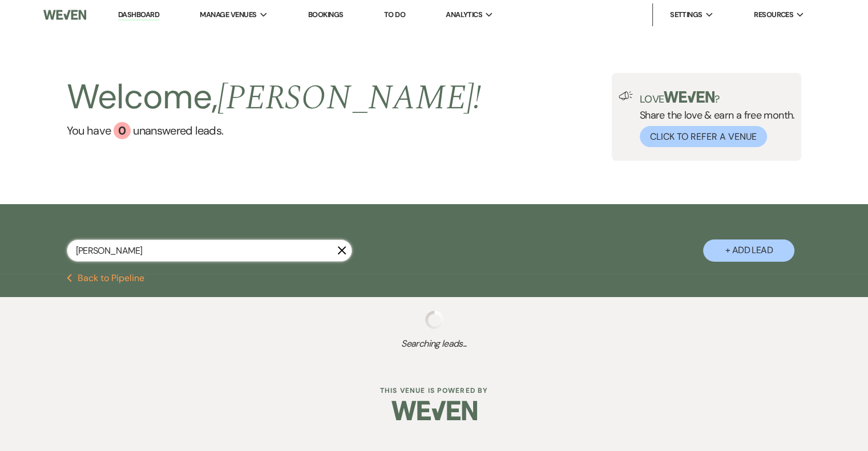 Image resolution: width=868 pixels, height=451 pixels. Describe the element at coordinates (625, 96) in the screenshot. I see `img: loud-speaker-illustration.svg` at that location.